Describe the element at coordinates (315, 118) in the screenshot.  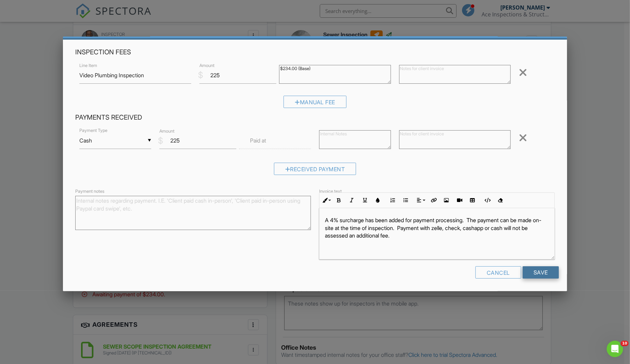
I see `h4: Payments Received` at that location.